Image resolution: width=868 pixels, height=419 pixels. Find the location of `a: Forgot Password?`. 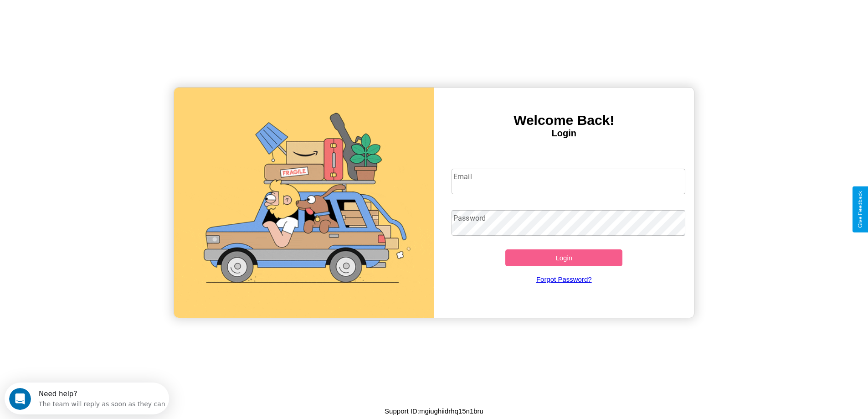

a: Forgot Password? is located at coordinates (564, 279).